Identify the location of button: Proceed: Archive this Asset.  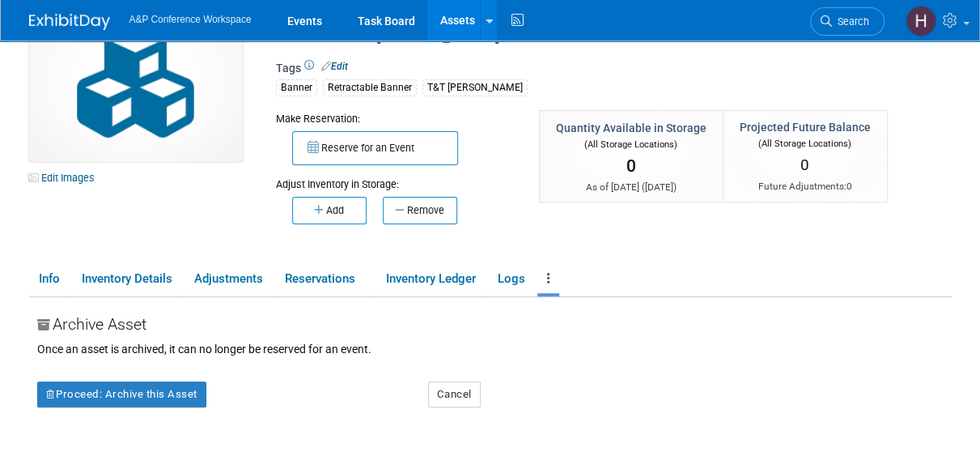
(122, 394).